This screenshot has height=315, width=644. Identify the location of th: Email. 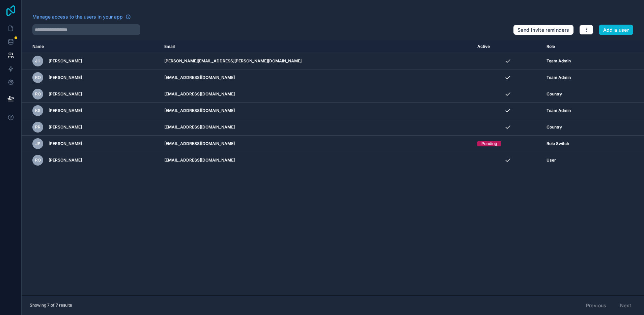
(317, 47).